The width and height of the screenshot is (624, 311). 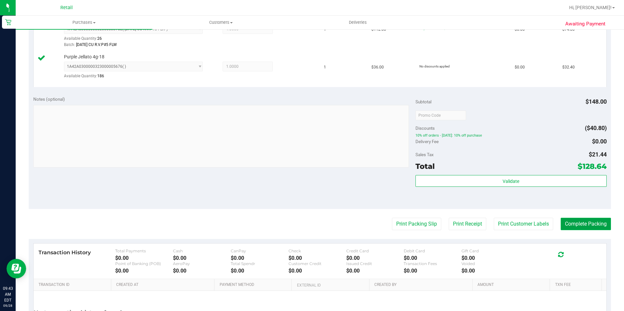 I want to click on span: $32.40, so click(x=569, y=67).